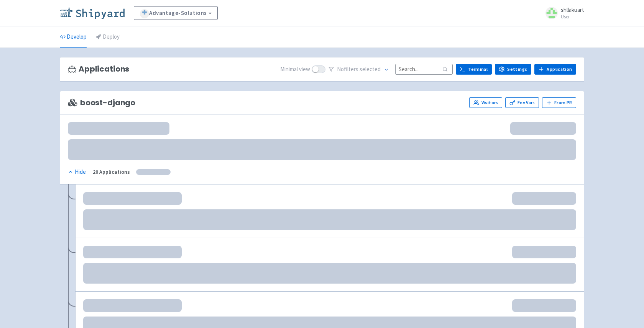 The width and height of the screenshot is (644, 328). Describe the element at coordinates (359, 69) in the screenshot. I see `span: No filter s` at that location.